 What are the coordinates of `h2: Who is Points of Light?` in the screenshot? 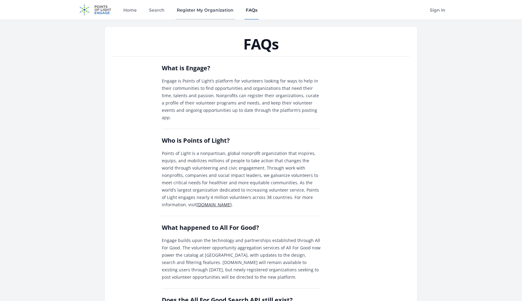 It's located at (241, 140).